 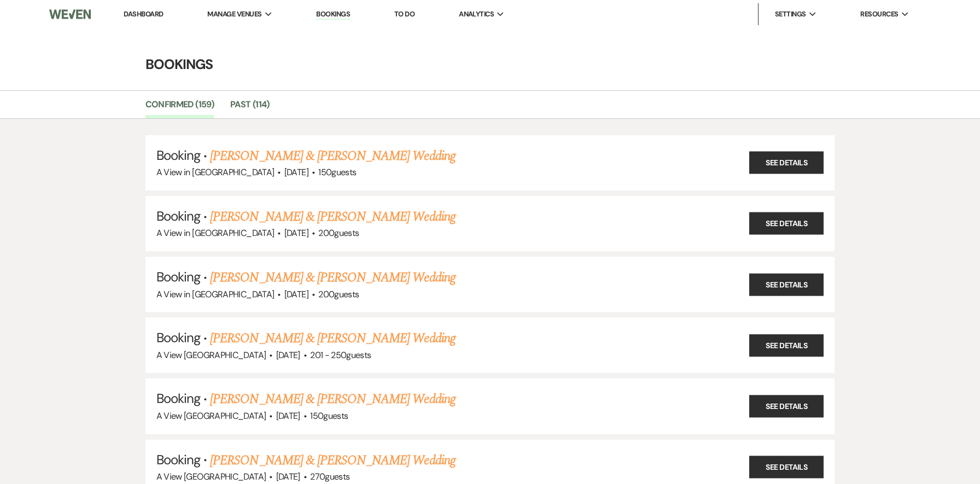 I want to click on span: Analytics, so click(x=476, y=14).